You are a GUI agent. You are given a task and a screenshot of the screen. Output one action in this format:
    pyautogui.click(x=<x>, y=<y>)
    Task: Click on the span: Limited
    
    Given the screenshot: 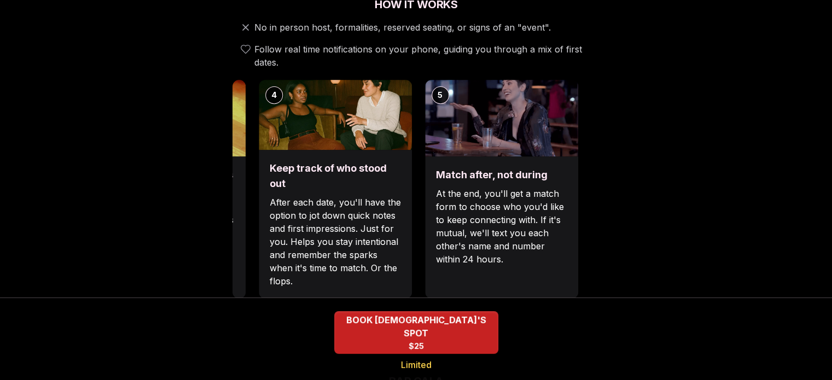 What is the action you would take?
    pyautogui.click(x=416, y=365)
    